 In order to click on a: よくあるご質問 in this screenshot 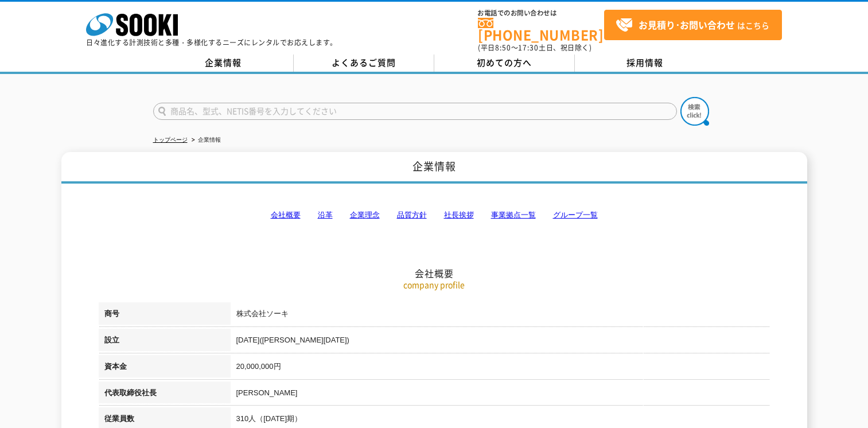, I will do `click(364, 63)`.